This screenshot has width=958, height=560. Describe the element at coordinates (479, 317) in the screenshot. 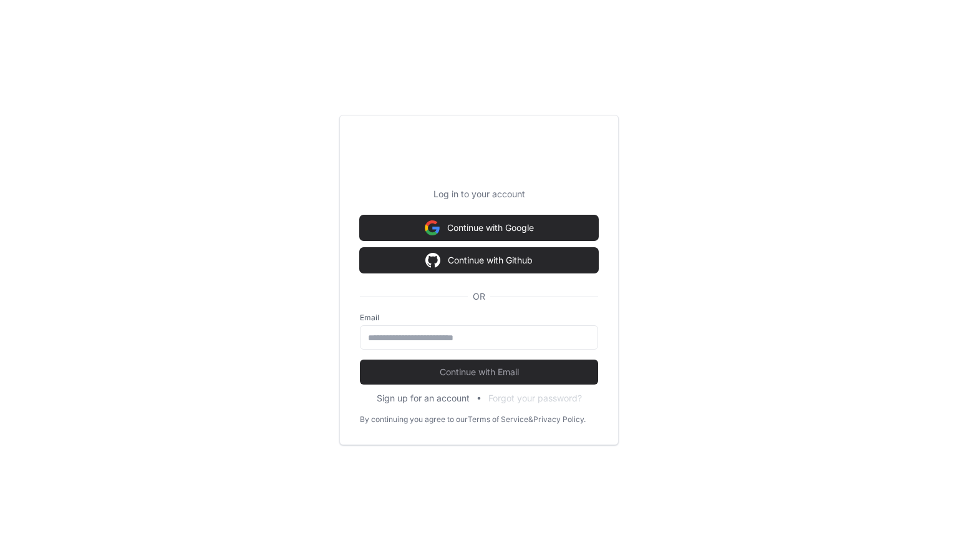

I see `label: Email` at that location.